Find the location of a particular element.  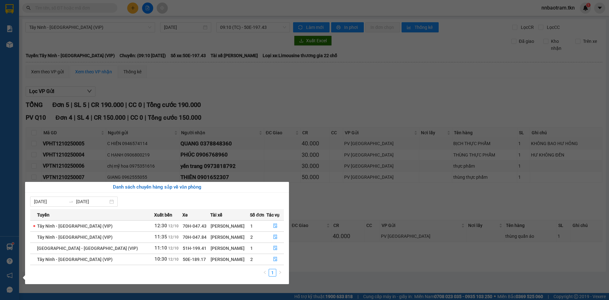

span: right is located at coordinates (280, 272).